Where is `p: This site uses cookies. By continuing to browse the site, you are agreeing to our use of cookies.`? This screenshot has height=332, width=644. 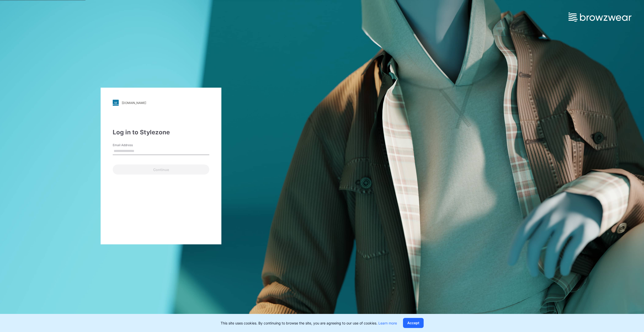 p: This site uses cookies. By continuing to browse the site, you are agreeing to our use of cookies. is located at coordinates (309, 323).